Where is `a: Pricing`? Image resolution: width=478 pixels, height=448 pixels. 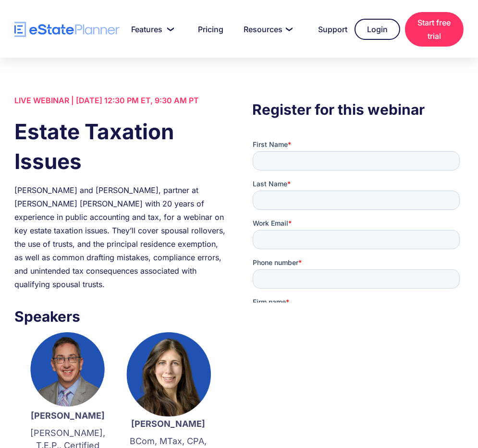 a: Pricing is located at coordinates (207, 29).